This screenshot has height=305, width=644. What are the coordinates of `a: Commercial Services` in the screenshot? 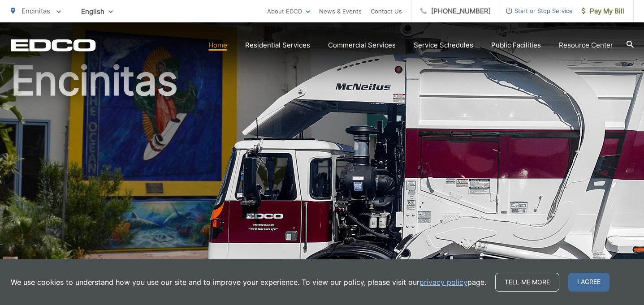 It's located at (362, 46).